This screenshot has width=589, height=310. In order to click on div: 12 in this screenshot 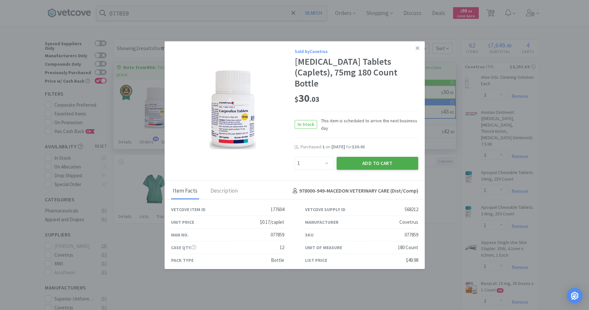, I will do `click(282, 248)`.